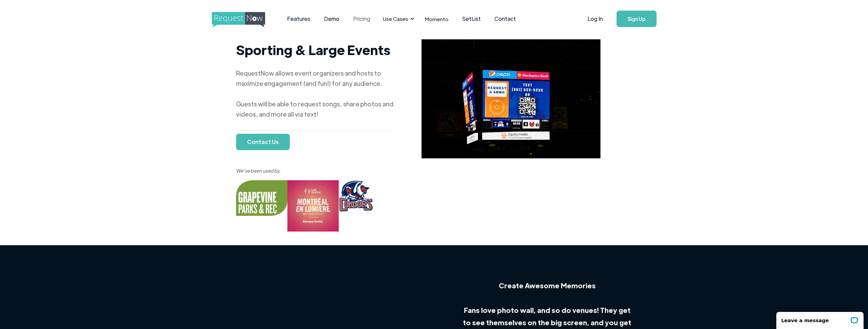 This screenshot has height=329, width=868. I want to click on a: Pricing, so click(361, 19).